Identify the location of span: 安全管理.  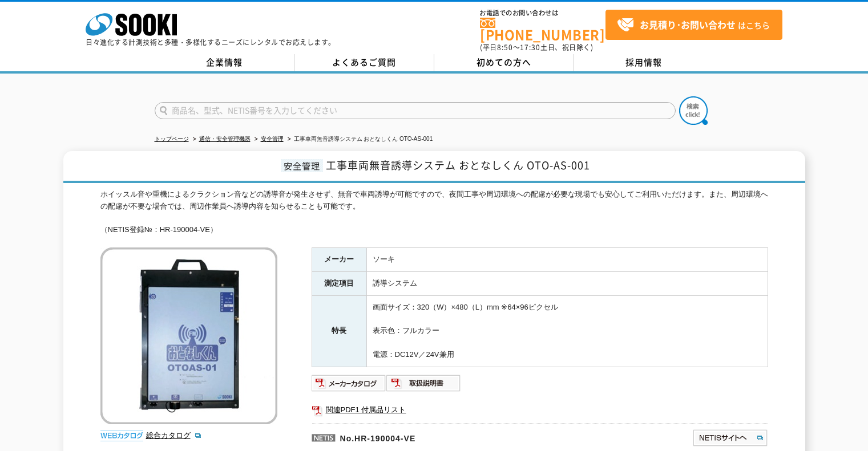
(302, 166).